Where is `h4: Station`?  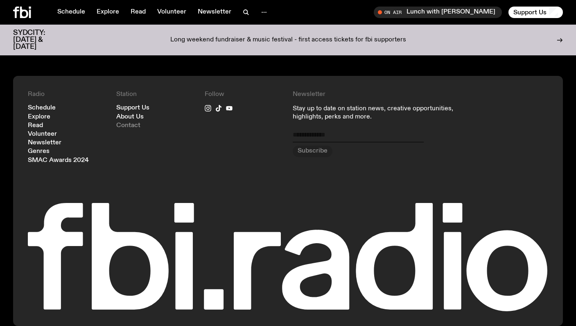 h4: Station is located at coordinates (156, 94).